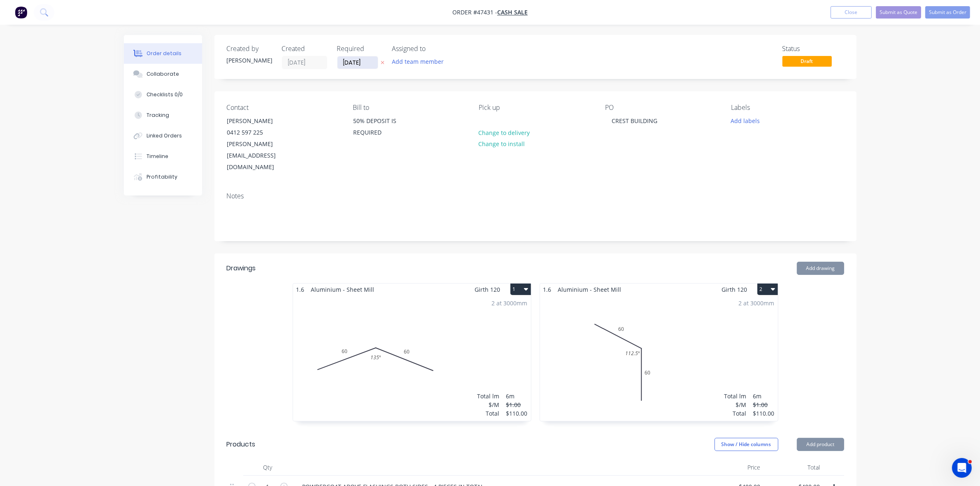  What do you see at coordinates (787, 107) in the screenshot?
I see `div: Labels` at bounding box center [787, 107].